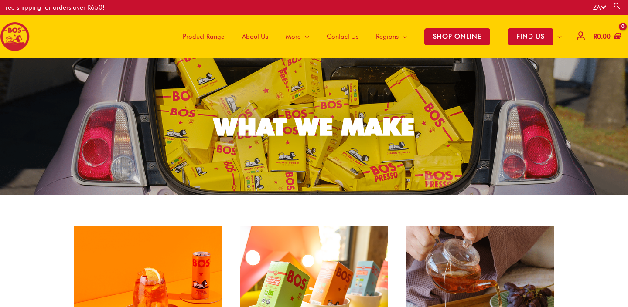 This screenshot has width=628, height=307. I want to click on a: More, so click(297, 37).